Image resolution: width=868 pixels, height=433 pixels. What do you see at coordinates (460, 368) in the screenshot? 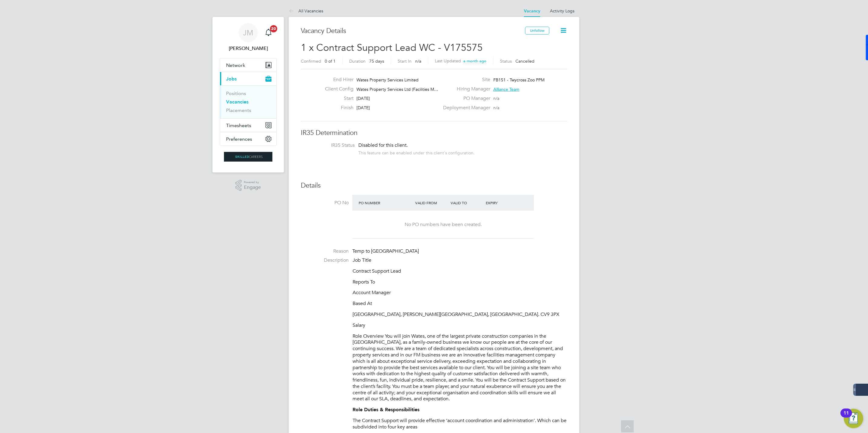
I see `p: Role Overview You will join Wates, one of the largest private construction companies in the [GEOG...` at bounding box center [460, 368].